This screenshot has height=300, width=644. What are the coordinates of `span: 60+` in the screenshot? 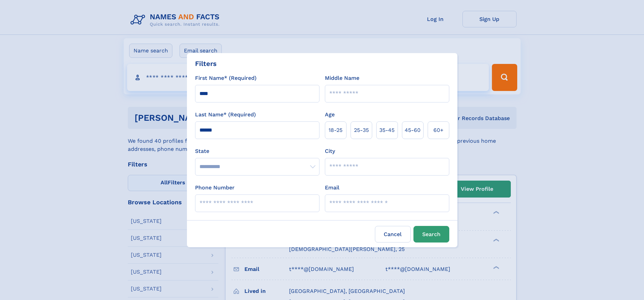 It's located at (438, 130).